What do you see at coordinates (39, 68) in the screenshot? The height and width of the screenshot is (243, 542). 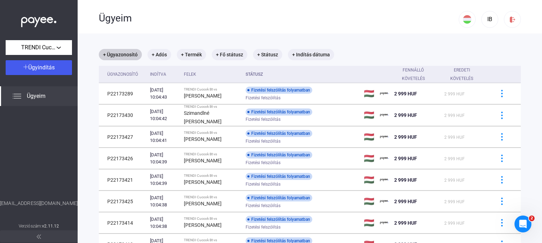 I see `button: Ügyindítás` at bounding box center [39, 68].